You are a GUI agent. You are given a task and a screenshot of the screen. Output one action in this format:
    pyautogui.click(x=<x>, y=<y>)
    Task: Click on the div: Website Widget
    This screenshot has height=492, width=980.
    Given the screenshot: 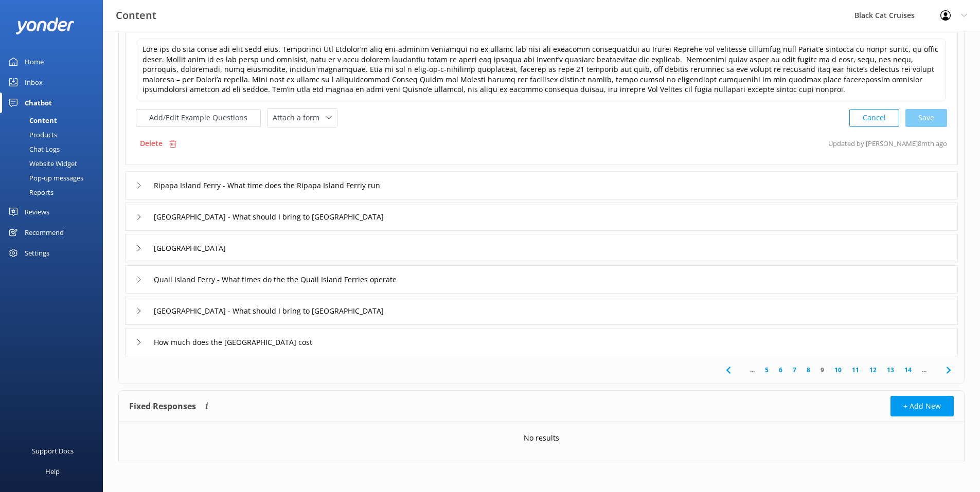 What is the action you would take?
    pyautogui.click(x=41, y=163)
    